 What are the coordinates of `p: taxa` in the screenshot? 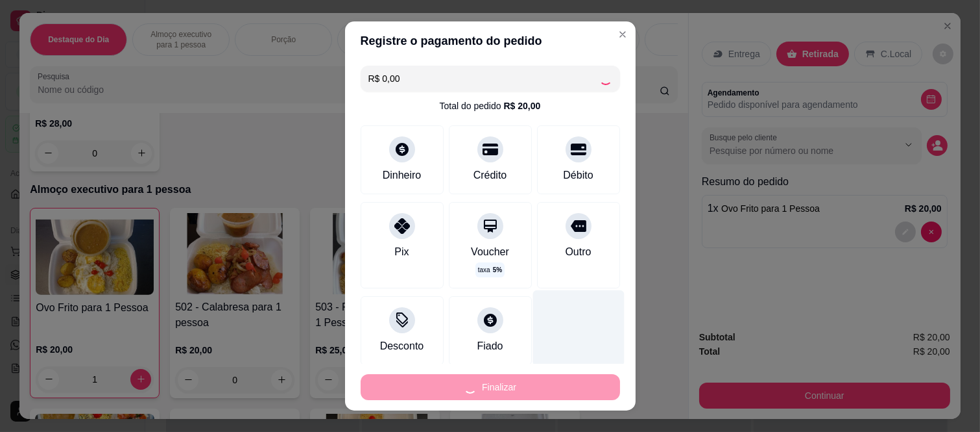 It's located at (490, 269).